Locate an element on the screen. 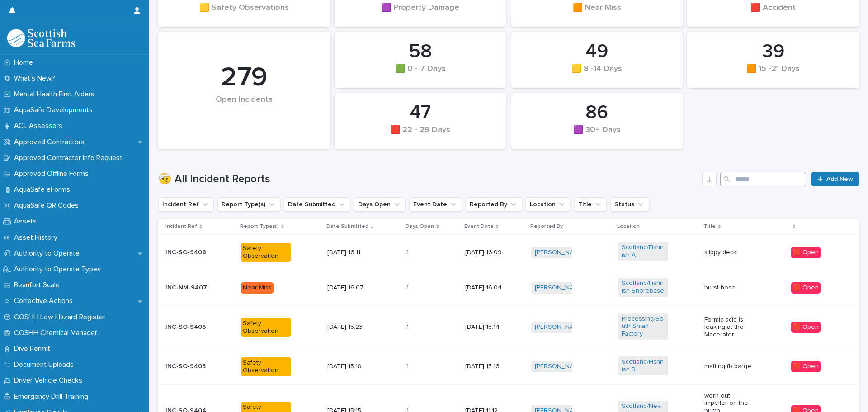 This screenshot has width=868, height=412. p: AquaSafe QR Codes is located at coordinates (48, 206).